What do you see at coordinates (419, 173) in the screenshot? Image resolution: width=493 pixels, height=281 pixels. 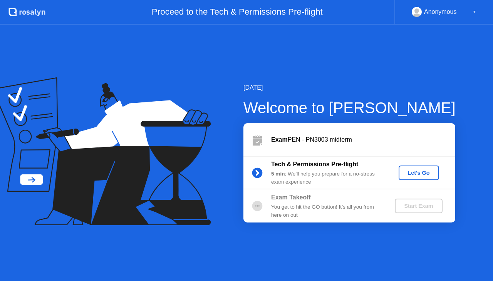 I see `button: Let's Go` at bounding box center [419, 173].